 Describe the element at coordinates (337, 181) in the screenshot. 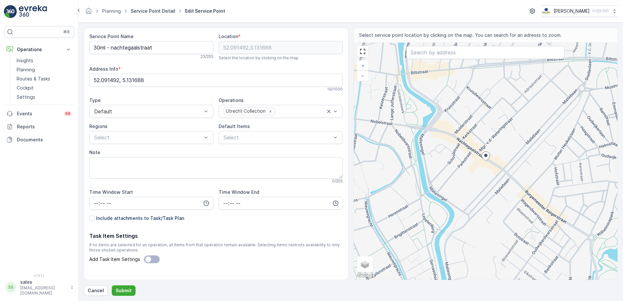

I see `p: 0 / 255` at that location.